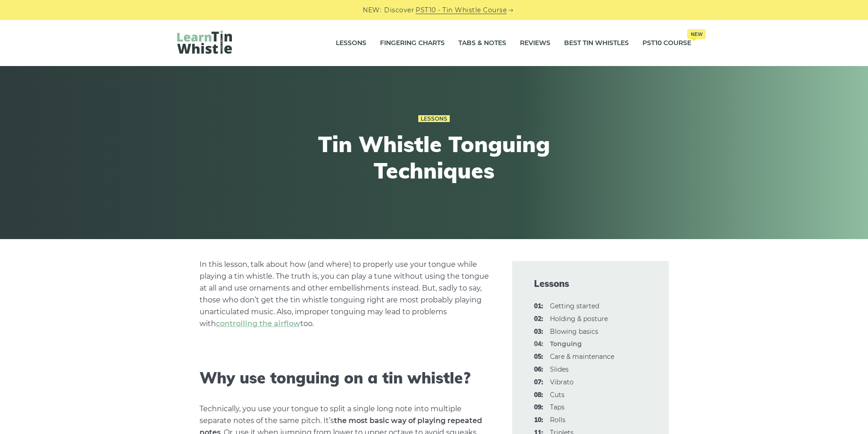 The height and width of the screenshot is (434, 868). Describe the element at coordinates (413, 43) in the screenshot. I see `a: Fingering Charts` at that location.